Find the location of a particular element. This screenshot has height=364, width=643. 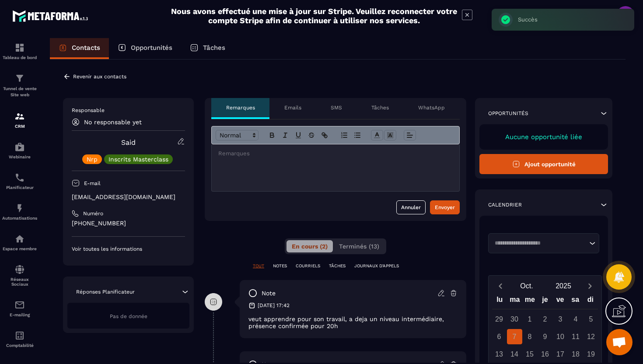

a: formationformationTableau de bord is located at coordinates (20, 51).